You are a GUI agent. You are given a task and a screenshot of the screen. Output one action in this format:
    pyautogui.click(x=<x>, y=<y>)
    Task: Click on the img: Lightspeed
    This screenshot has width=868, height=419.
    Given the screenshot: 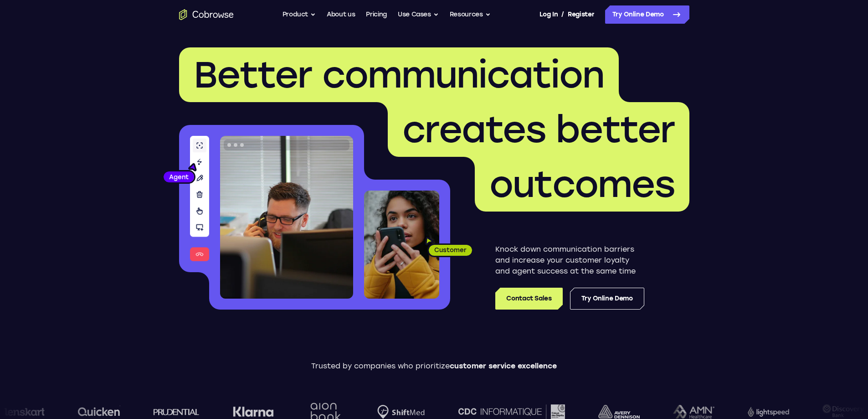 What is the action you would take?
    pyautogui.click(x=679, y=411)
    